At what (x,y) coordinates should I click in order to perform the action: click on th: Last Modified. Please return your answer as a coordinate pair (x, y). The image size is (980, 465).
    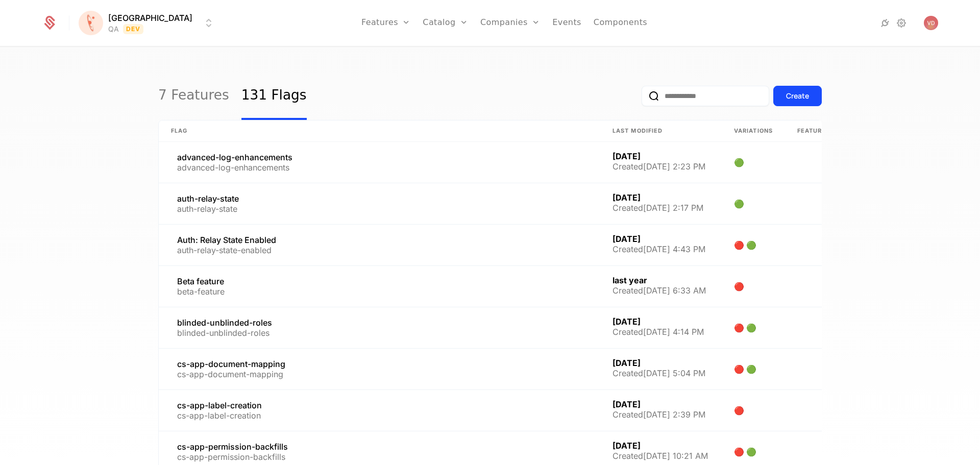
    Looking at the image, I should click on (661, 131).